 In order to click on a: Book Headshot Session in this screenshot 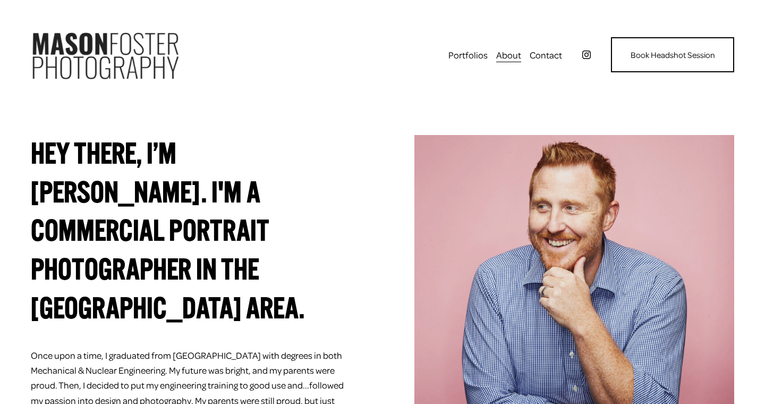, I will do `click(672, 55)`.